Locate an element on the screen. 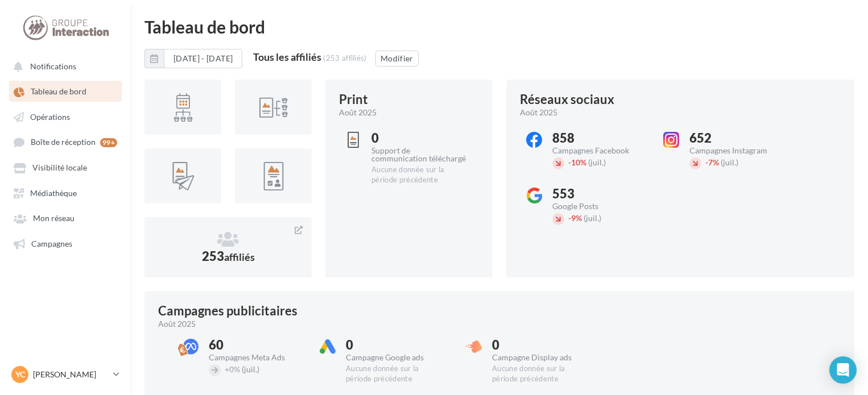 The height and width of the screenshot is (395, 868). div: Open Intercom Messenger is located at coordinates (843, 370).